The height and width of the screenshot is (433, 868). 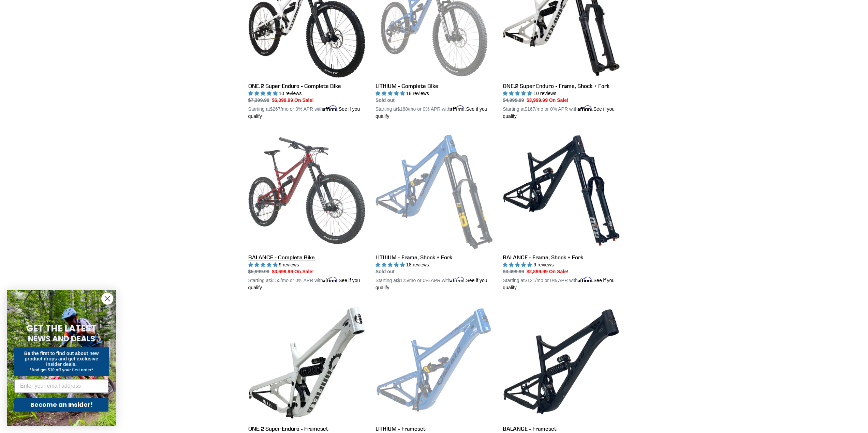 I want to click on input: Enter your email address, so click(x=61, y=386).